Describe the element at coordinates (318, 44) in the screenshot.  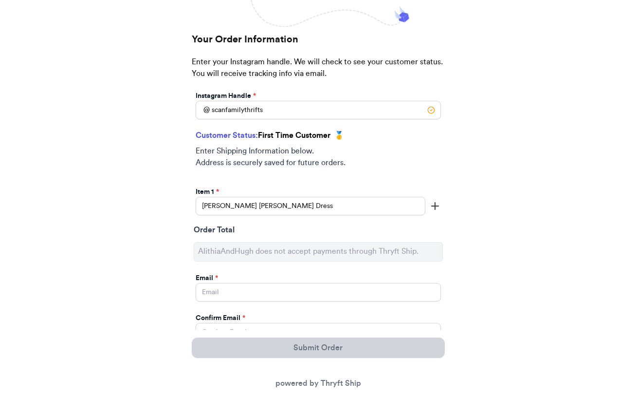
I see `h2: Your Order Information` at that location.